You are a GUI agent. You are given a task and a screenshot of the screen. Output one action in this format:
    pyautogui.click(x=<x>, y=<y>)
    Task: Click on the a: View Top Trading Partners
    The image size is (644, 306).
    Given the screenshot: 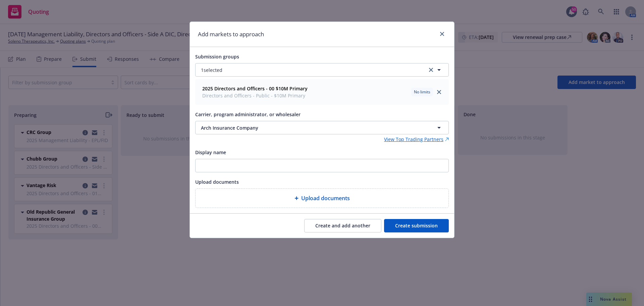 What is the action you would take?
    pyautogui.click(x=416, y=139)
    